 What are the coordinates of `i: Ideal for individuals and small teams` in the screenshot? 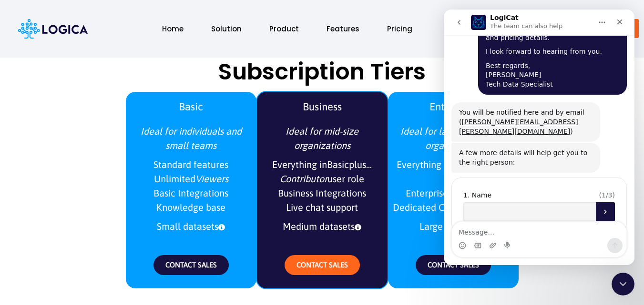 It's located at (191, 138).